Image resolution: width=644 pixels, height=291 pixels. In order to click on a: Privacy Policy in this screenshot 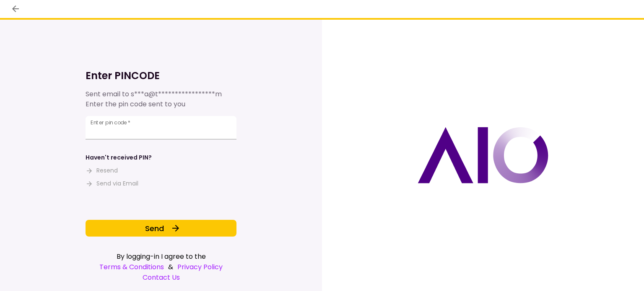, I will do `click(200, 267)`.